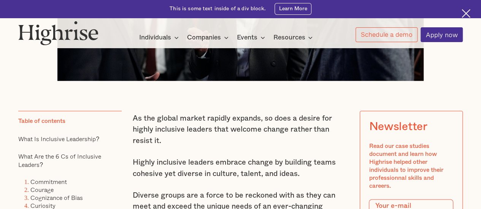 This screenshot has width=481, height=209. I want to click on a: Schedule a demo, so click(386, 35).